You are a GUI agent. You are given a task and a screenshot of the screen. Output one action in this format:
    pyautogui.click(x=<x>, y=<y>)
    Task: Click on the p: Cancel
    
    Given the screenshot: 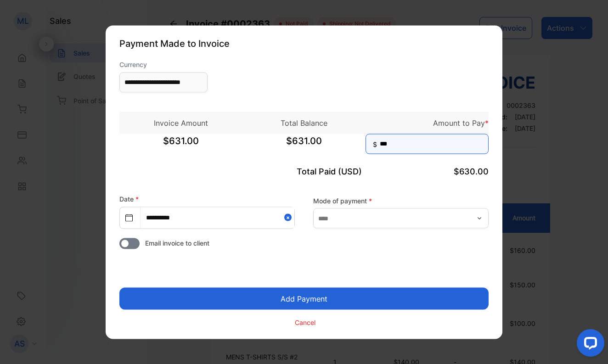 What is the action you would take?
    pyautogui.click(x=305, y=323)
    